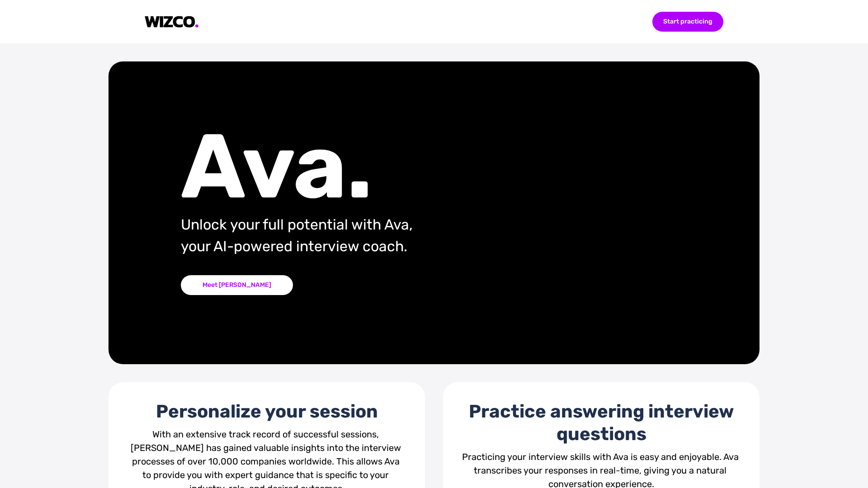 Image resolution: width=868 pixels, height=488 pixels. I want to click on img: logo, so click(172, 22).